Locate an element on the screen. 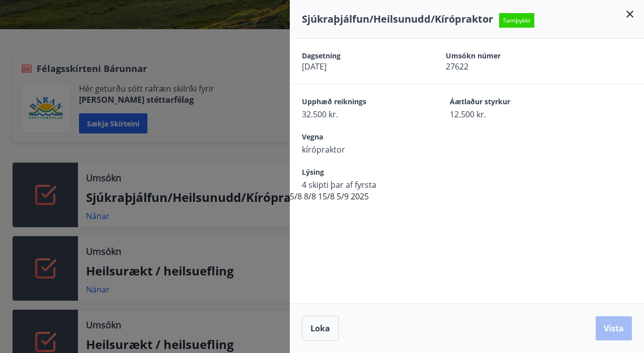  span: Loka is located at coordinates (320, 328).